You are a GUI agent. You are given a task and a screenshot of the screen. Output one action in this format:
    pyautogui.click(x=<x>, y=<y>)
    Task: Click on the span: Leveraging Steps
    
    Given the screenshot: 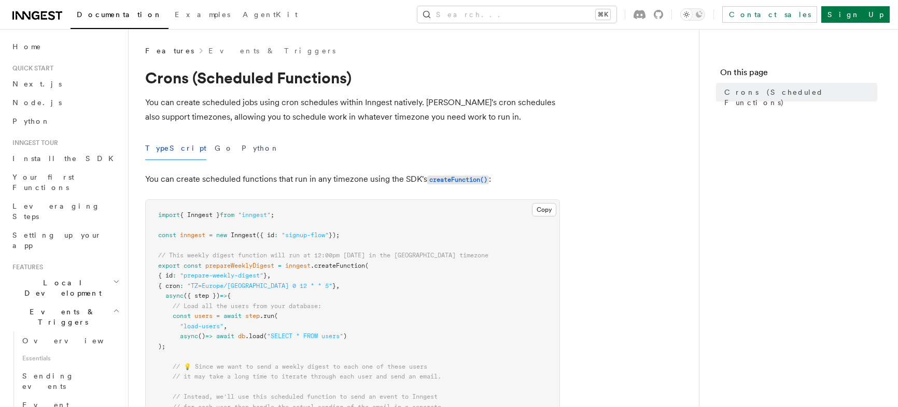 What is the action you would take?
    pyautogui.click(x=56, y=211)
    